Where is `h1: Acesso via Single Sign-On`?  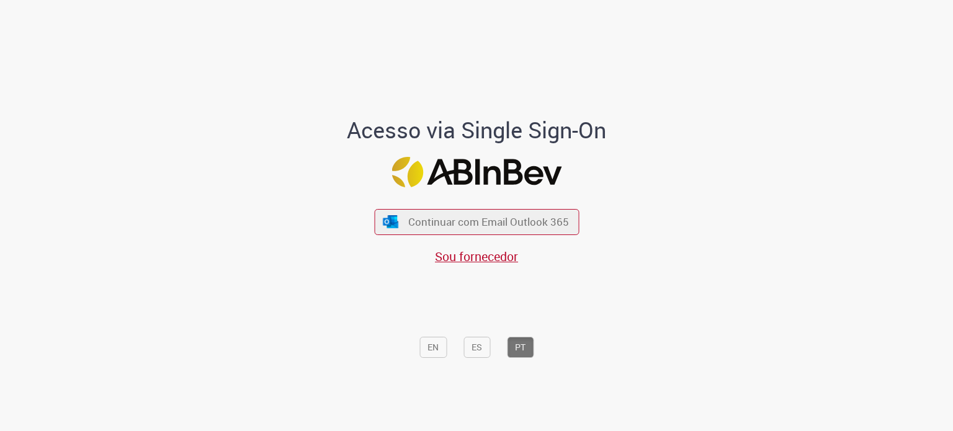
h1: Acesso via Single Sign-On is located at coordinates (477, 130).